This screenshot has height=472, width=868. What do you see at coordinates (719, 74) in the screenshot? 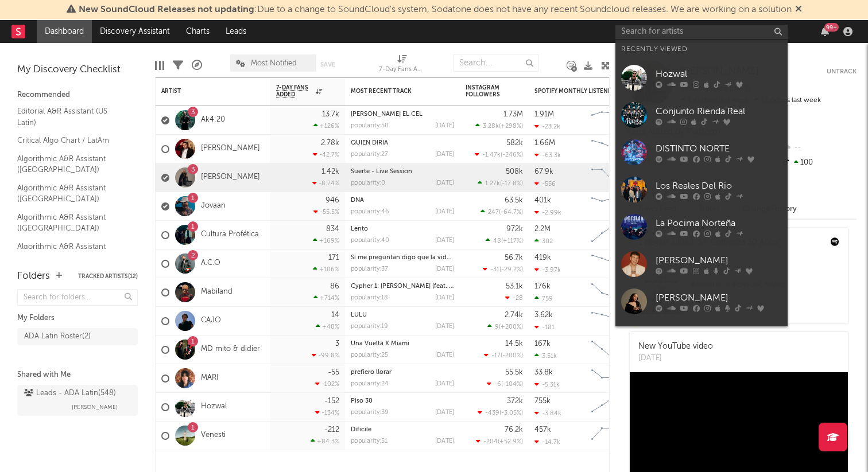
I see `div: Hozwal` at bounding box center [719, 74].